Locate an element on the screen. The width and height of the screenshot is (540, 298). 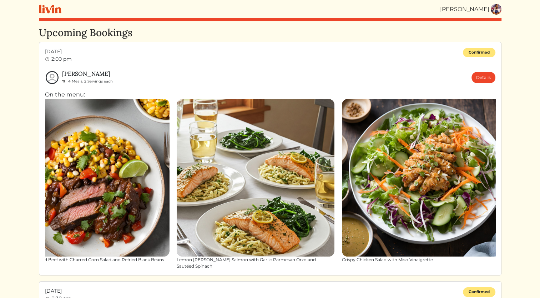
img: clock-b05ee3d0f9935d60bc54650fc25b6257a00041fd3bdc39e3e98414568feee22d.svg is located at coordinates (48, 59).